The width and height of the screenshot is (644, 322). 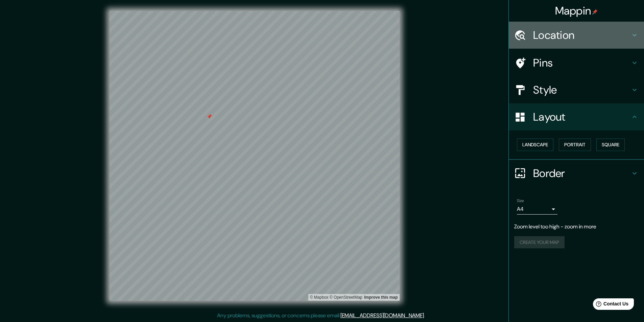 I want to click on button: Square, so click(x=611, y=145).